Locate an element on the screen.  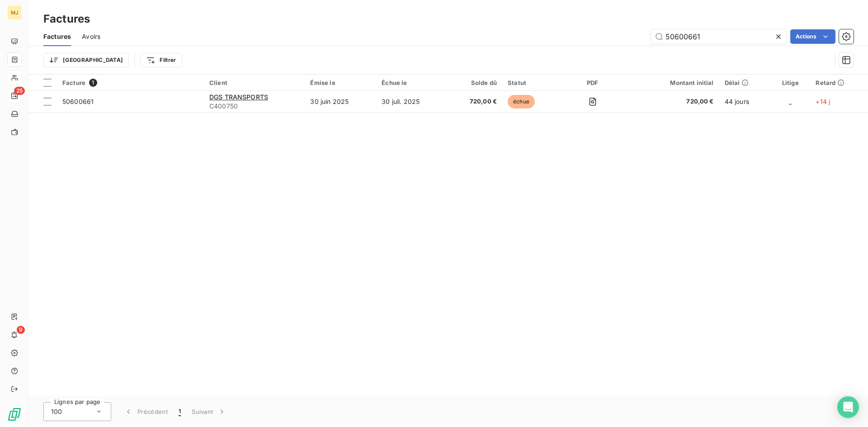
span: +14 j is located at coordinates (823, 101).